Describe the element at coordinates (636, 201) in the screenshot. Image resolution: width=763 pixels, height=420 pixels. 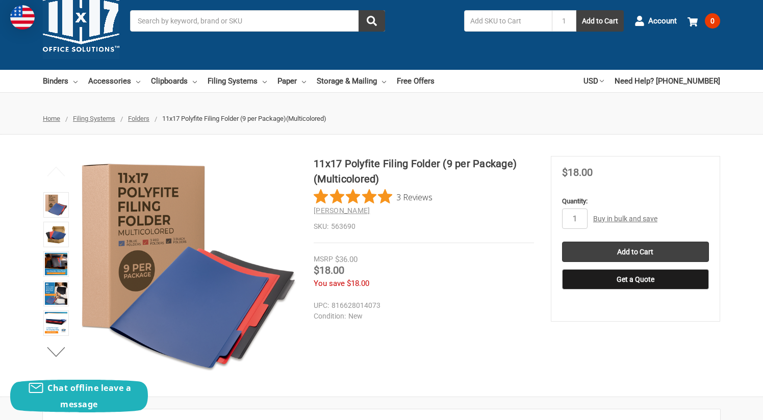
I see `label: Quantity:` at that location.